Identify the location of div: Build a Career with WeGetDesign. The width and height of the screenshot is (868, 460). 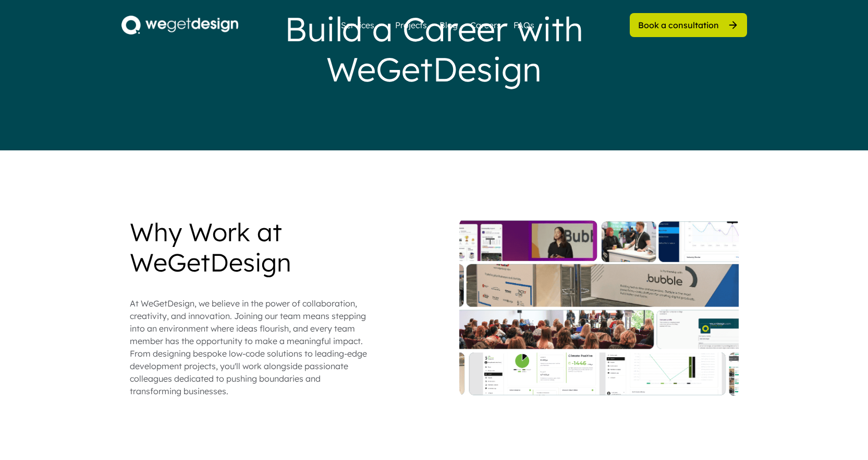
(434, 49).